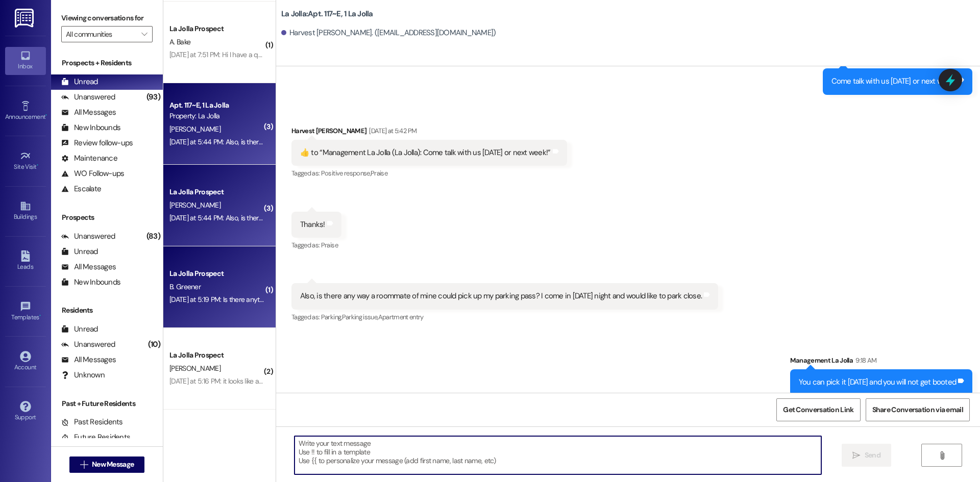 This screenshot has height=482, width=980. I want to click on div: Management La Jolla, so click(881, 362).